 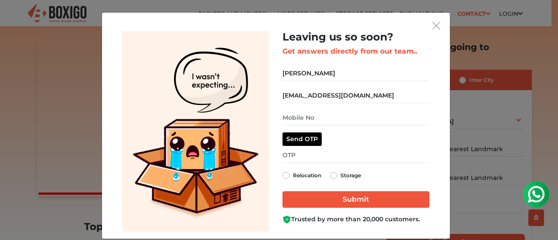 I want to click on label: Relocation, so click(x=307, y=176).